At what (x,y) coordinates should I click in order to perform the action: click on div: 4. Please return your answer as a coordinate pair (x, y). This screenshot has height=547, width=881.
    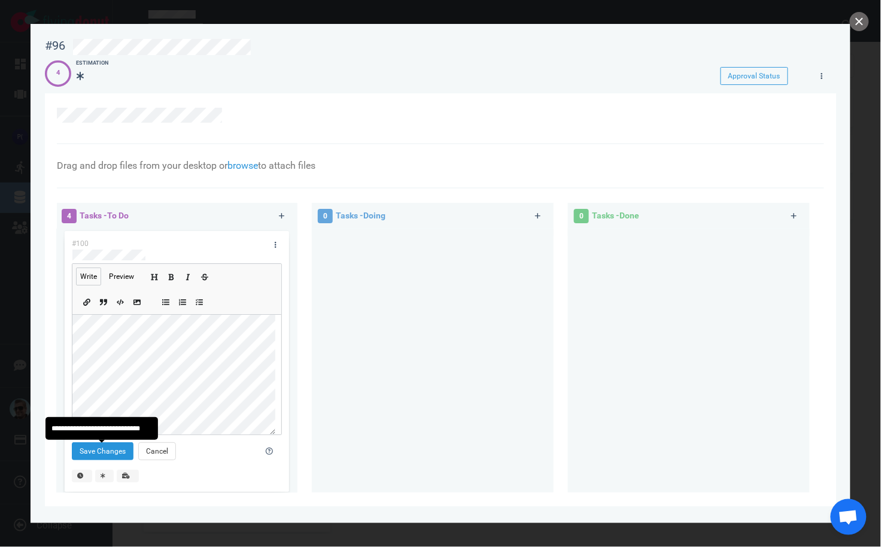
    Looking at the image, I should click on (58, 73).